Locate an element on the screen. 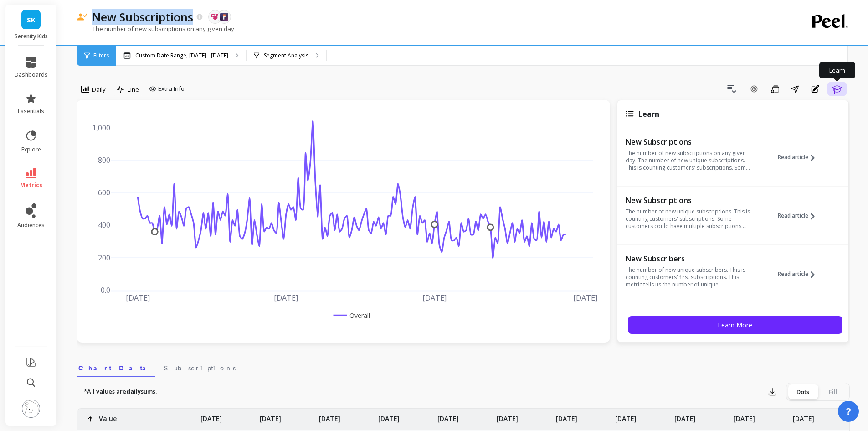 Image resolution: width=868 pixels, height=431 pixels. span: dashboards is located at coordinates (31, 75).